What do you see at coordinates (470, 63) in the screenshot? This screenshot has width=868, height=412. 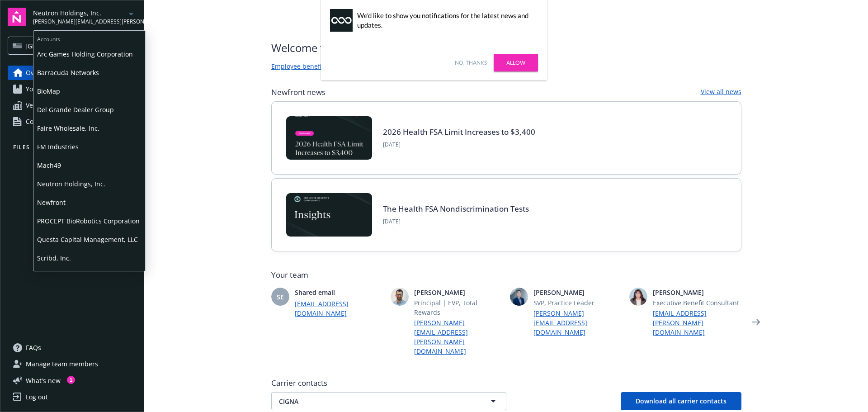 I see `a: No, thanks` at bounding box center [470, 63].